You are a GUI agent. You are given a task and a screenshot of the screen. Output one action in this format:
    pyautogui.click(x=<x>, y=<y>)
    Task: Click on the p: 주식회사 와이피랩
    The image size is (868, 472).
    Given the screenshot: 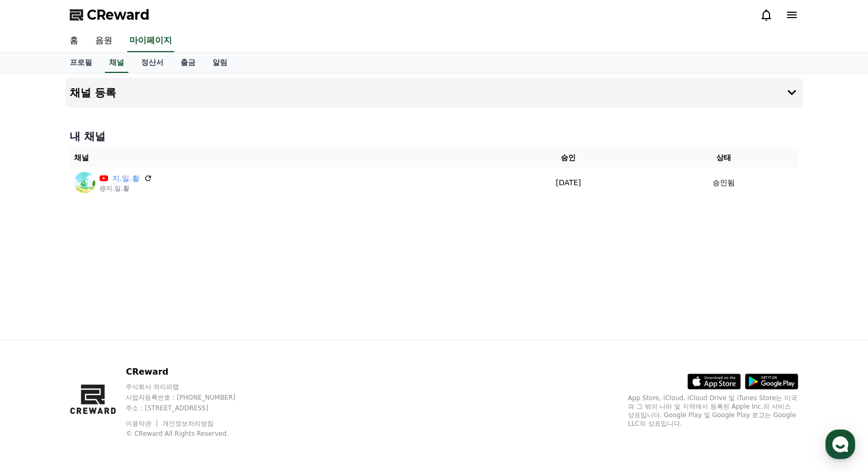 What is the action you would take?
    pyautogui.click(x=190, y=387)
    